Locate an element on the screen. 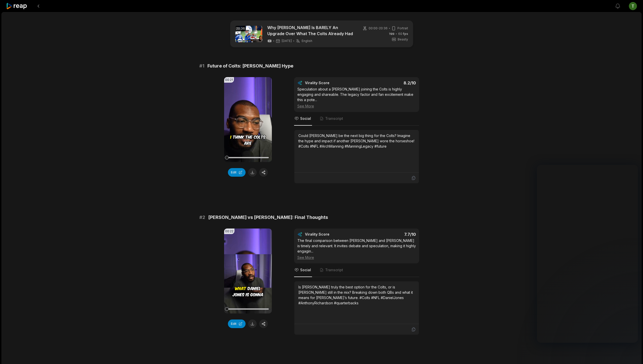 This screenshot has width=643, height=364. div: 7.7 /10 is located at coordinates (388, 234).